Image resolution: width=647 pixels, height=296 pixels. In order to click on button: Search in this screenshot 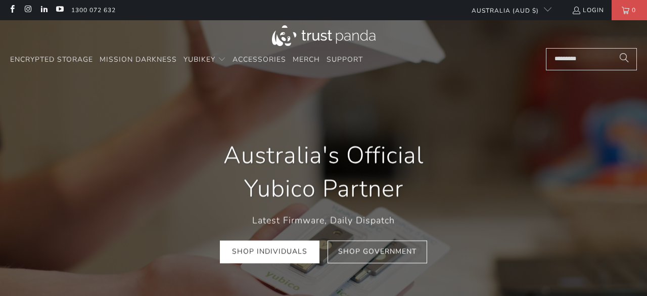, I will do `click(625, 59)`.